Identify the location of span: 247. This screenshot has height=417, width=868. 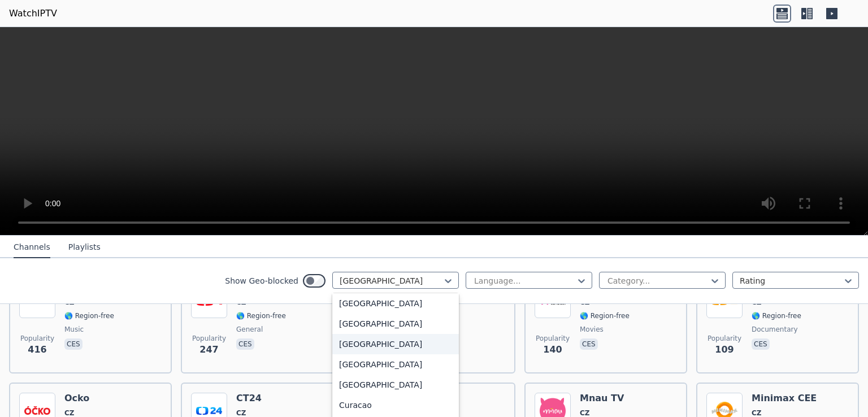
(208, 350).